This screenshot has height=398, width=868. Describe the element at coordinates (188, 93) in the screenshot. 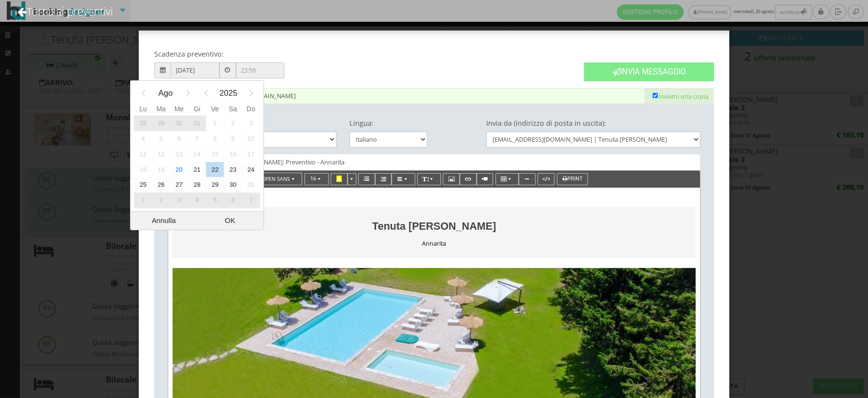

I see `div: Next Month` at that location.